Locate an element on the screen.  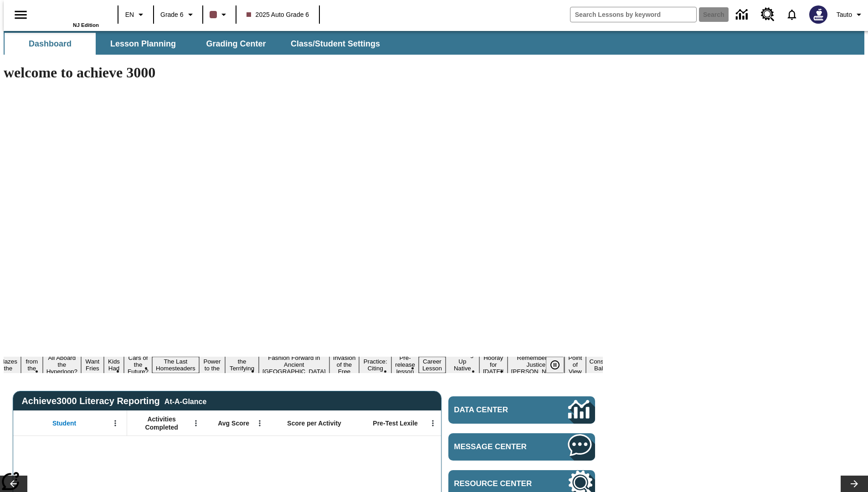
div: At-A-Glance is located at coordinates (185, 401).